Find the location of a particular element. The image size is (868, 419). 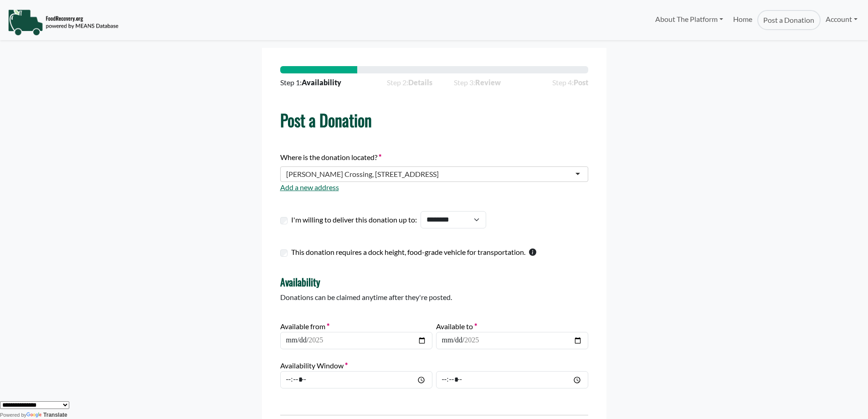

a: Home is located at coordinates (743, 20).